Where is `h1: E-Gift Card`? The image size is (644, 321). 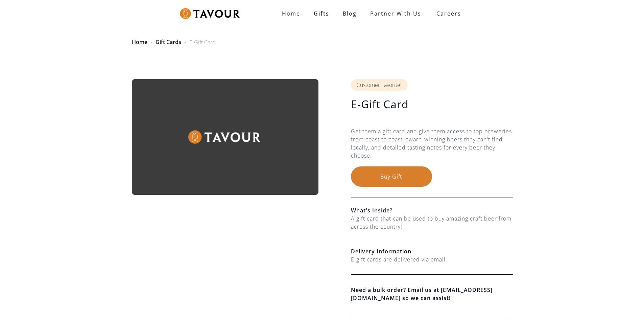
h1: E-Gift Card is located at coordinates (432, 104).